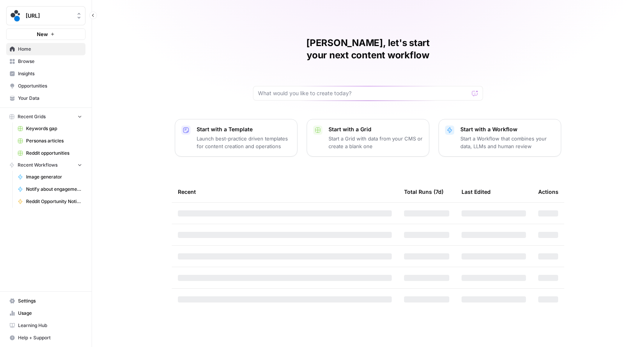  What do you see at coordinates (46, 165) in the screenshot?
I see `button: Recent Workflows` at bounding box center [46, 165].